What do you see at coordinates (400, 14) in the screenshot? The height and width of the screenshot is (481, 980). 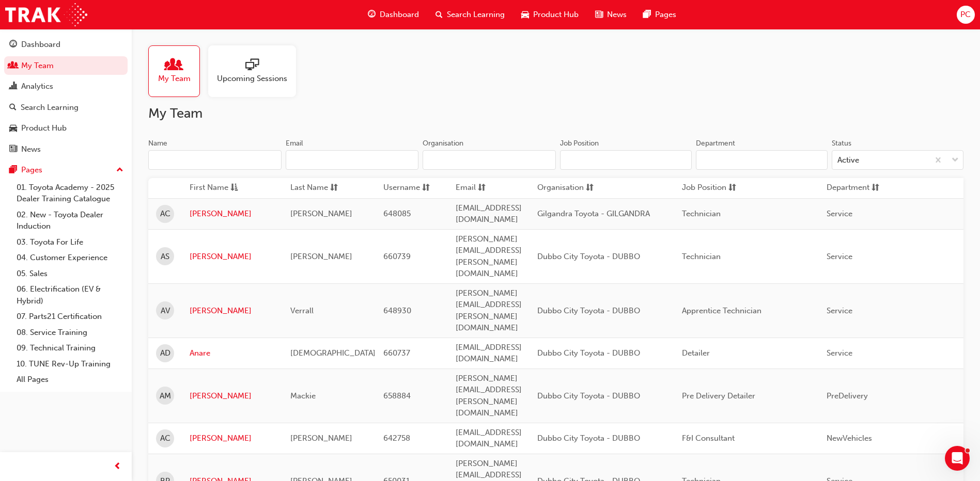 I see `span: Dashboard` at bounding box center [400, 14].